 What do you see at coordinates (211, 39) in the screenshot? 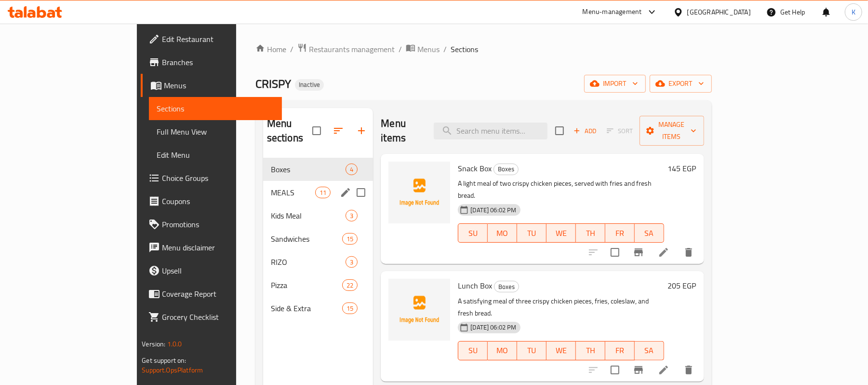
I see `a: Edit Restaurant` at bounding box center [211, 39].